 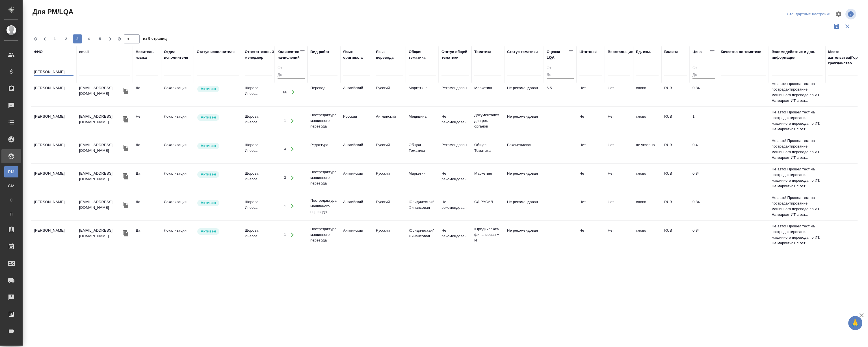 What do you see at coordinates (320, 52) in the screenshot?
I see `div: Вид работ` at bounding box center [320, 52].